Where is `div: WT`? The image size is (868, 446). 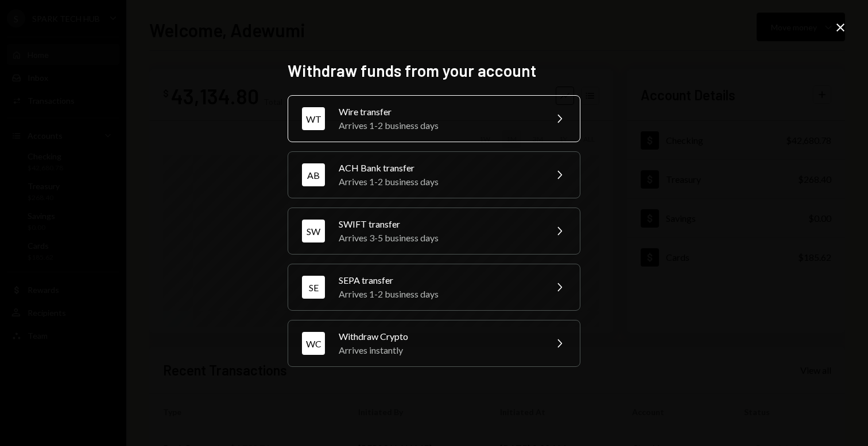 div: WT is located at coordinates (313, 118).